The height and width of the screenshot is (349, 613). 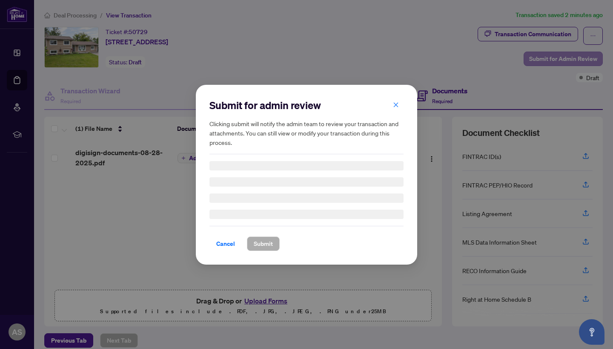 What do you see at coordinates (306, 133) in the screenshot?
I see `h5: Clicking submit will notify the admin team to review your transaction and attachments. You can st...` at bounding box center [306, 133].